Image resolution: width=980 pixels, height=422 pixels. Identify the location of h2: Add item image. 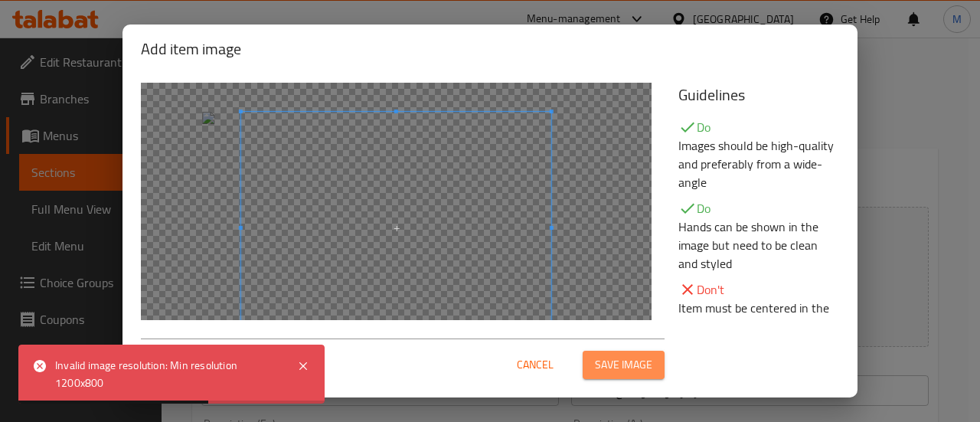
(490, 49).